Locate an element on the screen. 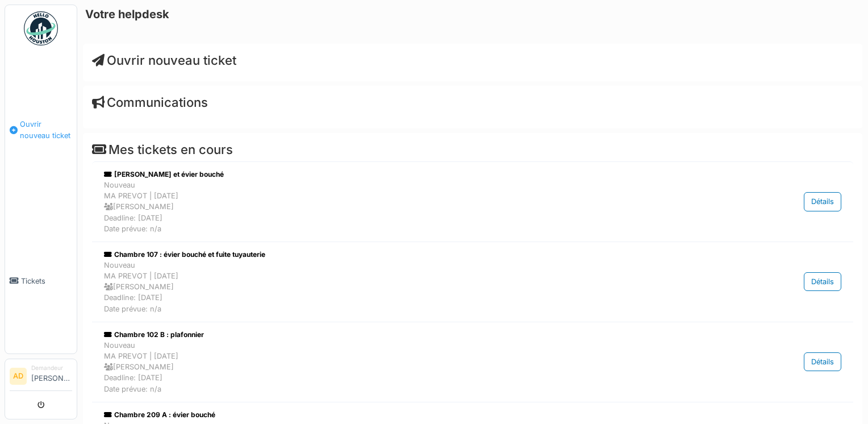 This screenshot has width=868, height=424. div: Demandeur is located at coordinates (51, 368).